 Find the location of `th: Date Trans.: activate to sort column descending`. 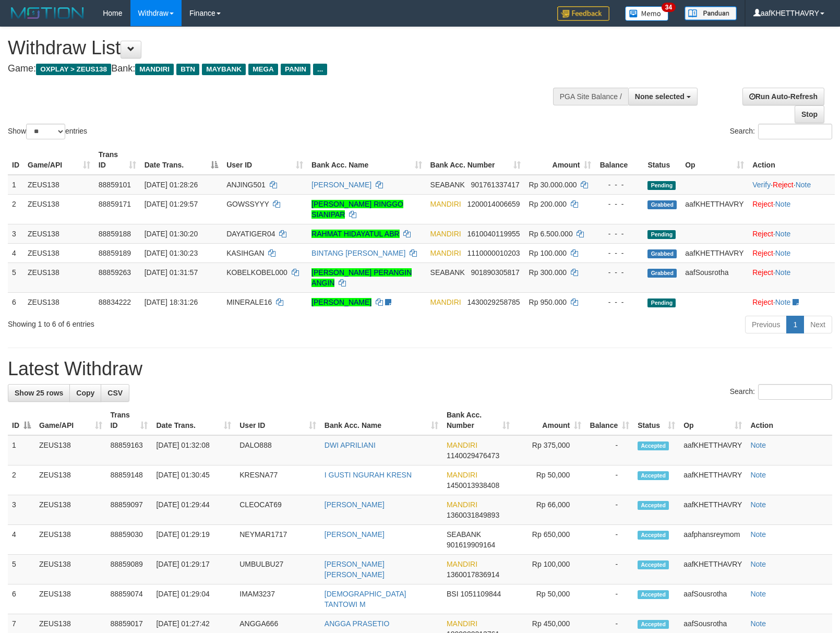

th: Date Trans.: activate to sort column descending is located at coordinates (181, 160).